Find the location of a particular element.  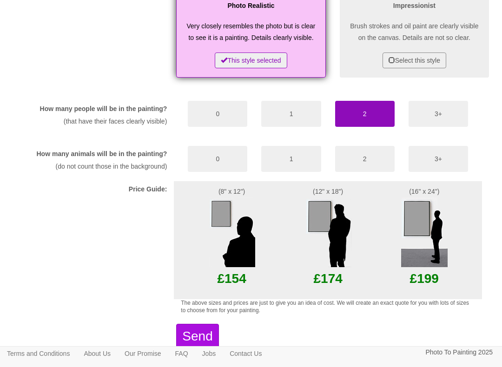

label: How many people will be in the painting? is located at coordinates (104, 109).